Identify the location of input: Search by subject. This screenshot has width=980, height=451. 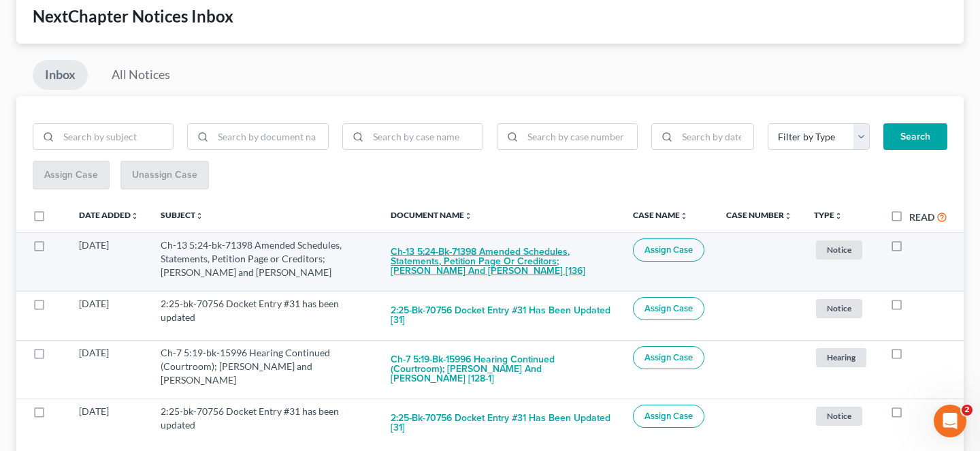
(116, 137).